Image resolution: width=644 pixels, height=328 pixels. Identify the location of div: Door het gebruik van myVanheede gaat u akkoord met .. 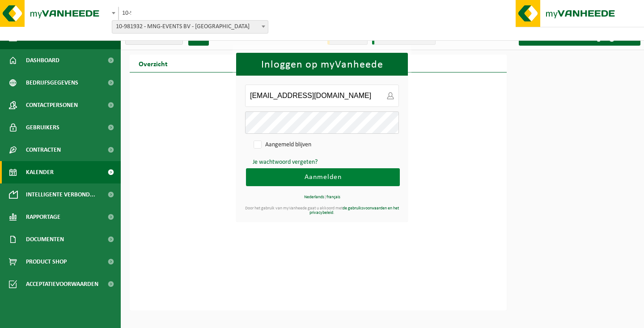
(322, 211).